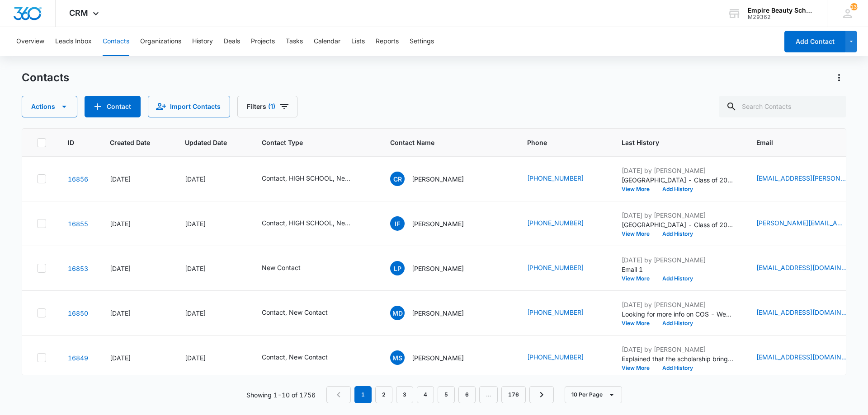  Describe the element at coordinates (467, 395) in the screenshot. I see `a: Page 6` at that location.